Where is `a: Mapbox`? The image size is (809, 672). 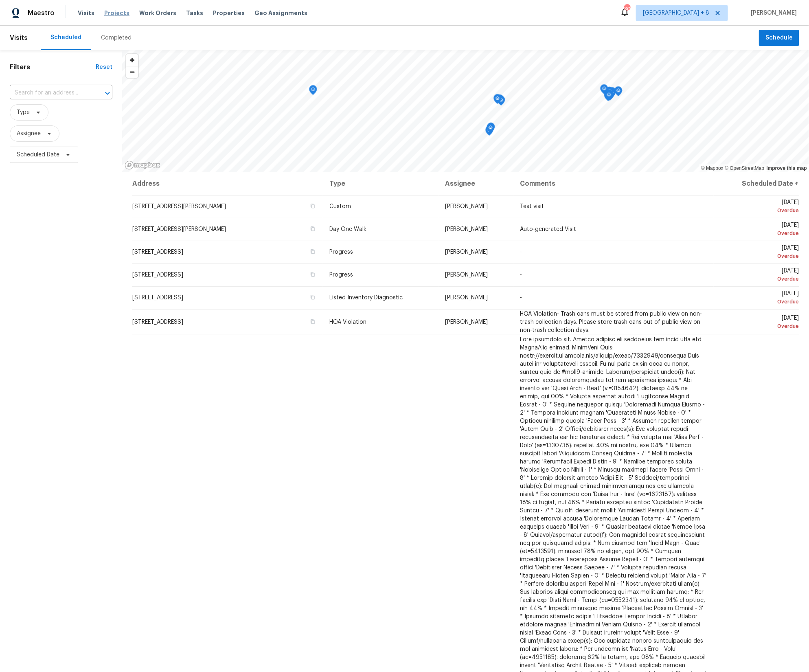 a: Mapbox is located at coordinates (712, 168).